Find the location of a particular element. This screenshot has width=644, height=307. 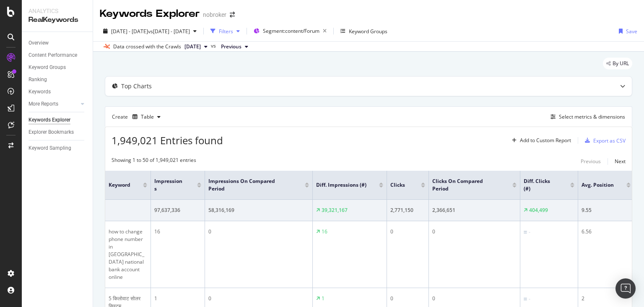

span: Segment: content/Forum is located at coordinates (291, 31).